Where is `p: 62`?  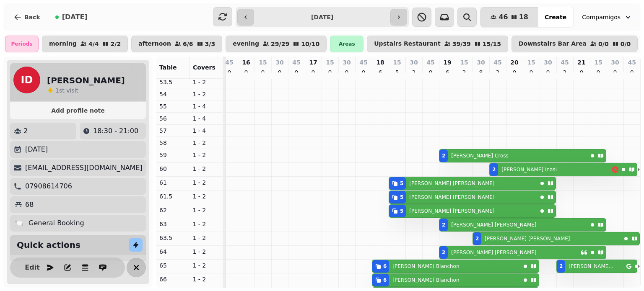
p: 62 is located at coordinates (173, 210).